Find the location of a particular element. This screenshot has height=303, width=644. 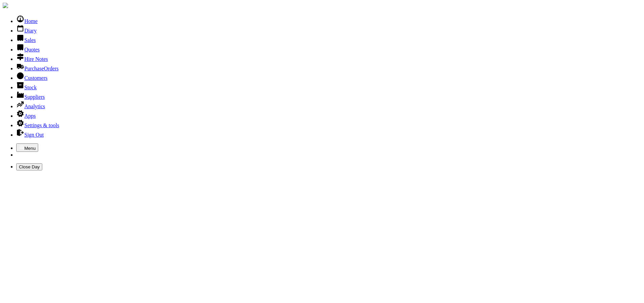

img: companylogo.jpg is located at coordinates (6, 6).